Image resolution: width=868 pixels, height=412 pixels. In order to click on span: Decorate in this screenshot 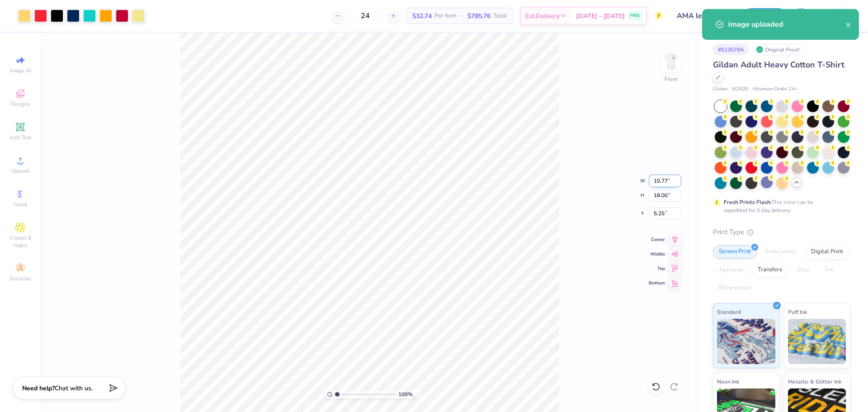, I will do `click(20, 279)`.